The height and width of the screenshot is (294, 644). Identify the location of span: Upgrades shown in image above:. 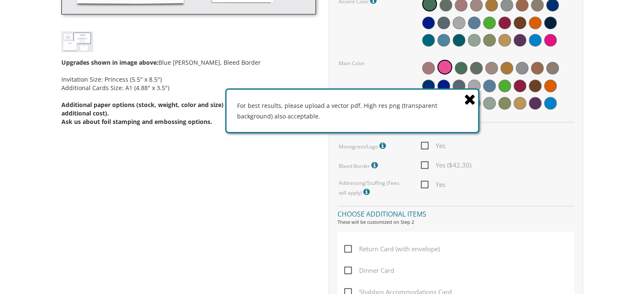
(110, 62).